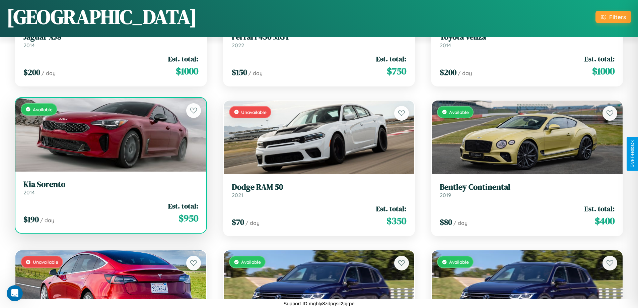 This screenshot has height=308, width=638. What do you see at coordinates (319, 40) in the screenshot?
I see `a: Ferrari 456 MGT2022` at bounding box center [319, 40].